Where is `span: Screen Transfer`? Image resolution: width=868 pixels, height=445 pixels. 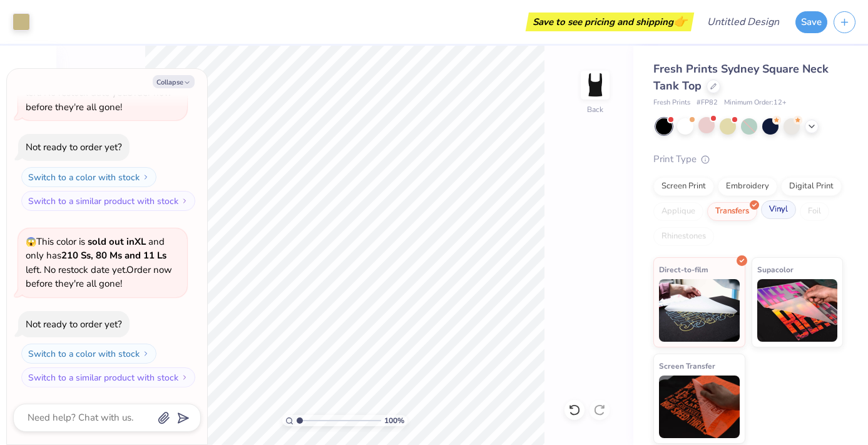 span: Screen Transfer is located at coordinates (687, 365).